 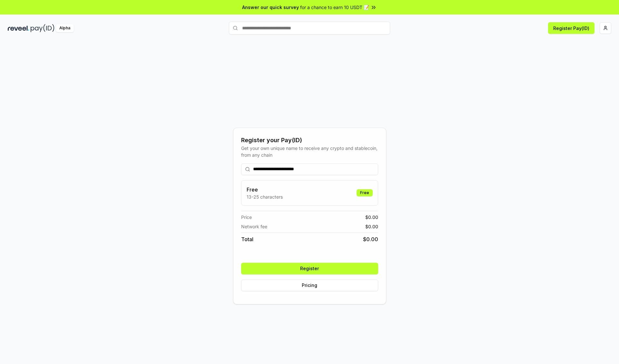 What do you see at coordinates (310, 140) in the screenshot?
I see `div: Register your Pay(ID)` at bounding box center [310, 140].